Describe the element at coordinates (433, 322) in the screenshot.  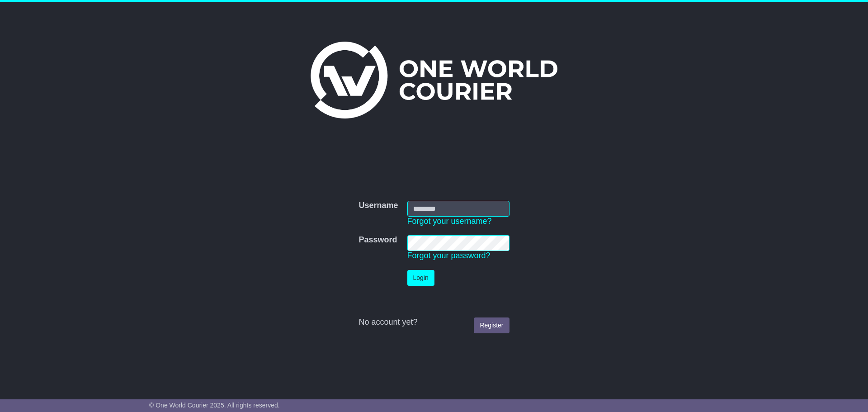
I see `div: No account yet?` at that location.